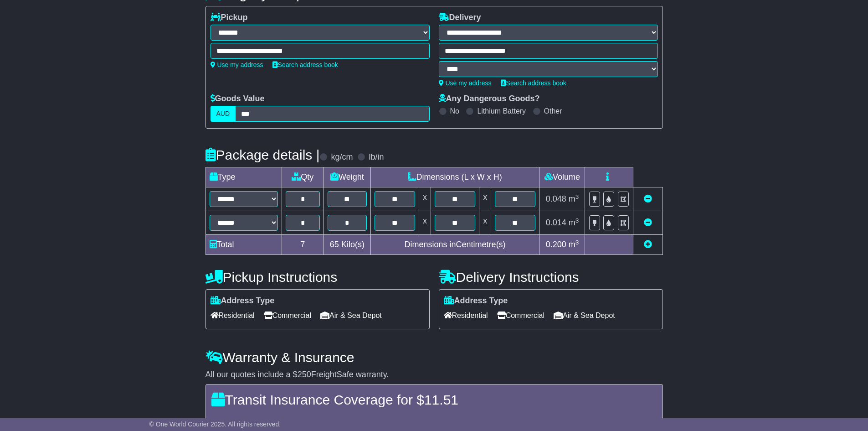  I want to click on span: 0.014, so click(556, 222).